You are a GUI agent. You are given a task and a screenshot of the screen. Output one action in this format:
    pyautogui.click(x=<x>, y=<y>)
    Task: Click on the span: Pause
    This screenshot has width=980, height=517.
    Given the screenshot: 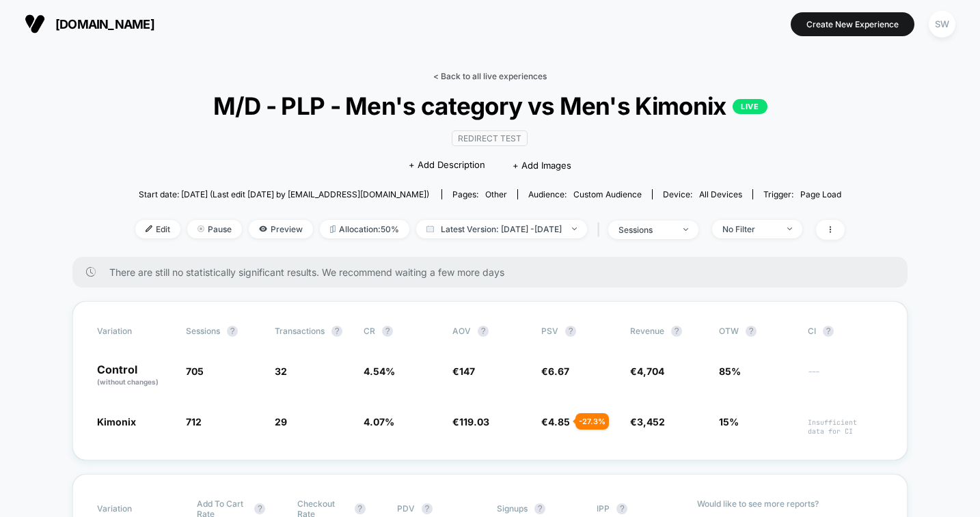 What is the action you would take?
    pyautogui.click(x=215, y=229)
    